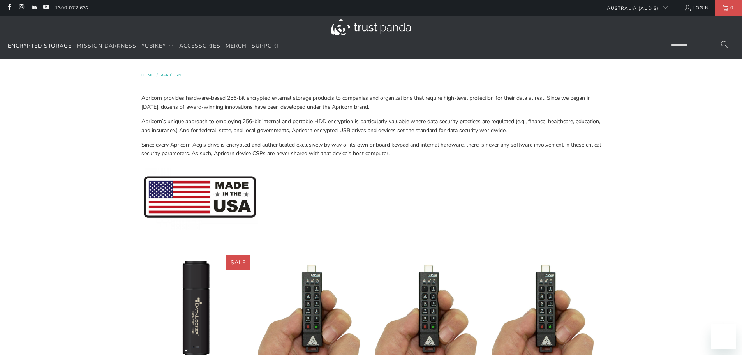  Describe the element at coordinates (147, 75) in the screenshot. I see `span: Home` at that location.